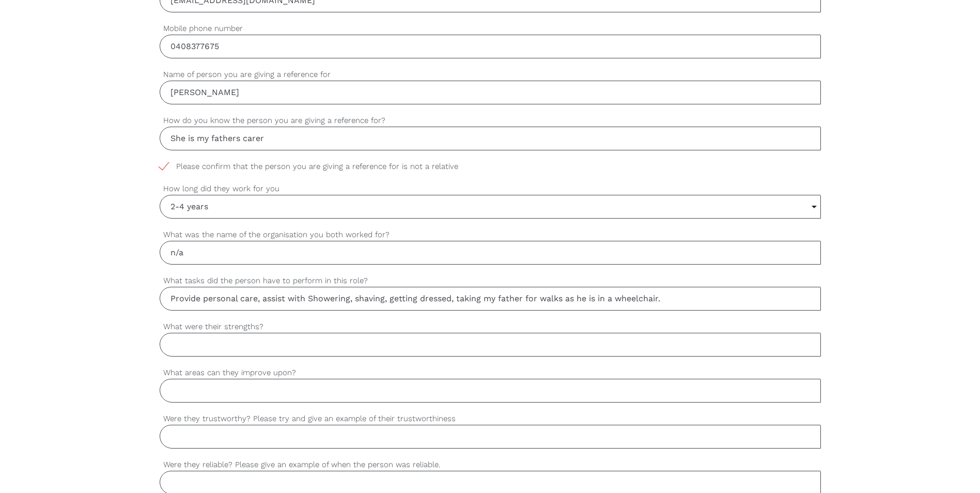 The height and width of the screenshot is (493, 980). Describe the element at coordinates (490, 234) in the screenshot. I see `label: What was the name of the organisation you both worked for?` at that location.